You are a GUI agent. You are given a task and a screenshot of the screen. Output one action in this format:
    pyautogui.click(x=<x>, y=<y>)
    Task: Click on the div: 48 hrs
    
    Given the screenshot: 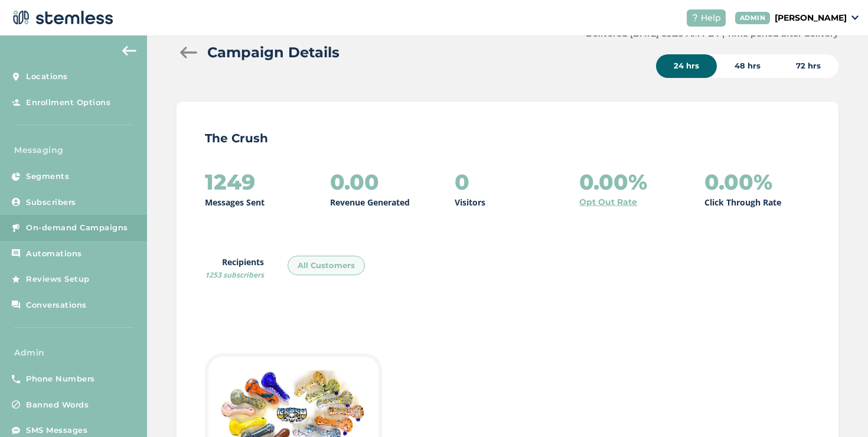 What is the action you would take?
    pyautogui.click(x=748, y=66)
    